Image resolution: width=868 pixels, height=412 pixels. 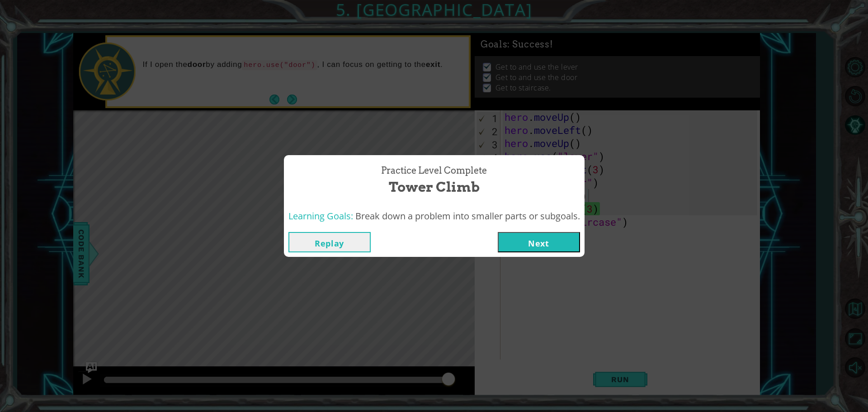 What do you see at coordinates (467, 216) in the screenshot?
I see `span: Break down a problem into smaller parts or subgoals.` at bounding box center [467, 216].